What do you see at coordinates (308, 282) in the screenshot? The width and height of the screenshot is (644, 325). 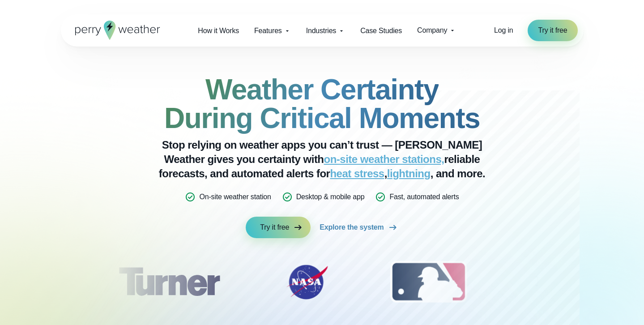 I see `img: NASA.svg` at bounding box center [308, 282].